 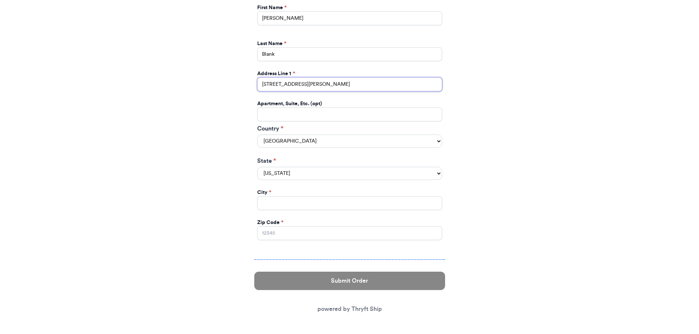 I want to click on input: Last Name, so click(x=350, y=54).